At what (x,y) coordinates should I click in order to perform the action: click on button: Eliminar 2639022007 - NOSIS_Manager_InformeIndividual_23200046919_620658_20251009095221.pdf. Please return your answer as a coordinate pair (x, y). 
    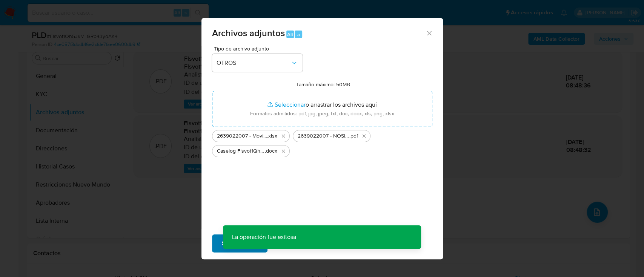
    Looking at the image, I should click on (364, 136).